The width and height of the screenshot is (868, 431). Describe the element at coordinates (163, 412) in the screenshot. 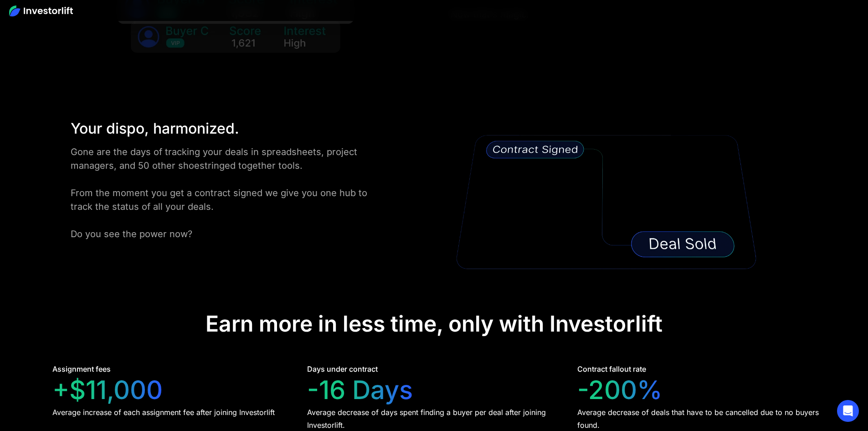

I see `div: Average increase of each assignment fee after joining Investorlift` at that location.